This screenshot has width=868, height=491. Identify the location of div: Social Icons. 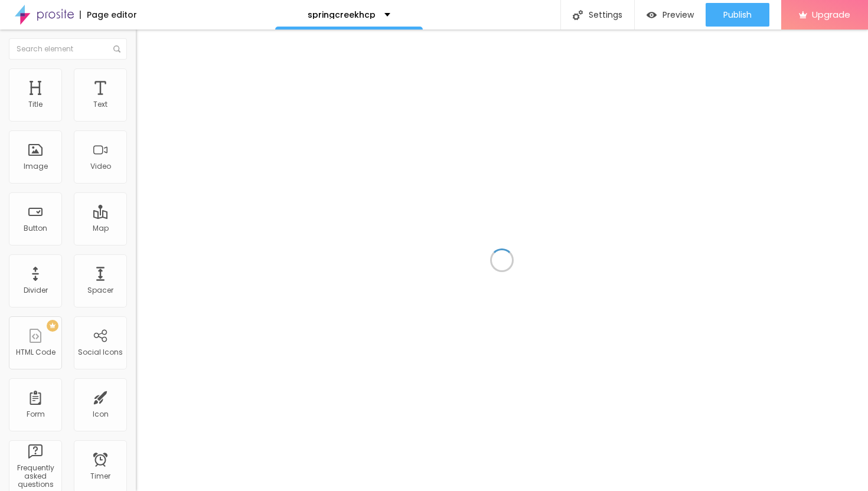
(101, 352).